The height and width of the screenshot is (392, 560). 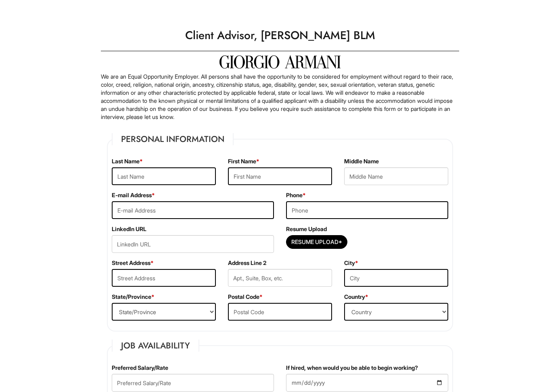 I want to click on label: Phone, so click(x=296, y=195).